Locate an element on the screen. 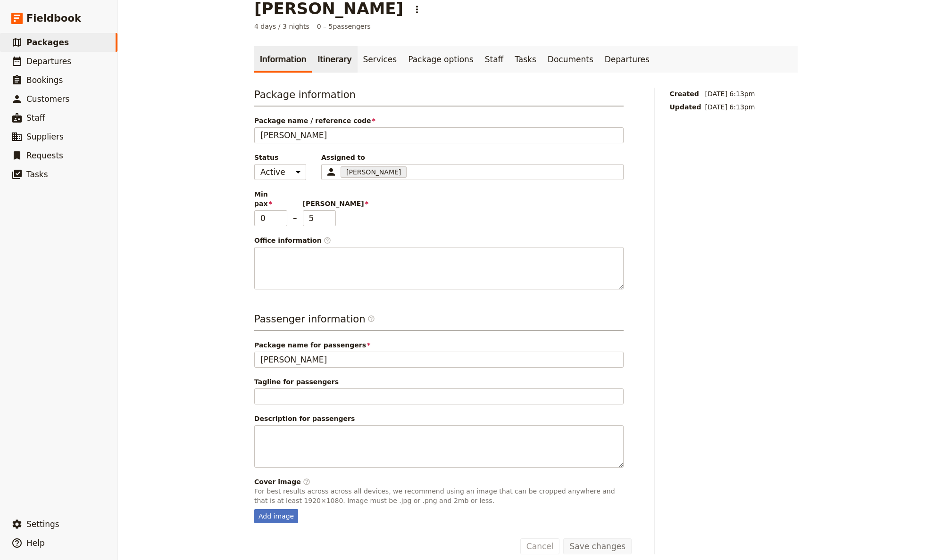 The height and width of the screenshot is (560, 934). a: Staff is located at coordinates (495, 59).